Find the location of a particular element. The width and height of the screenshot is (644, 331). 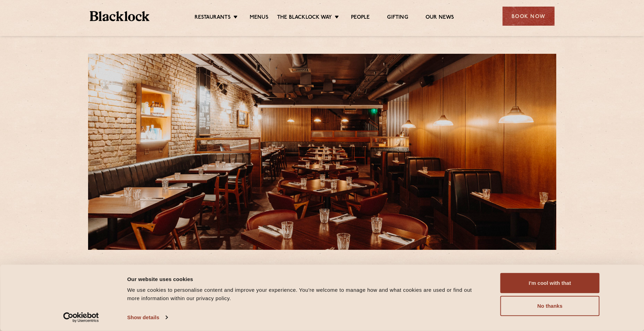

div: We use cookies to personalise content and improve your experience. You're welcome to manage how a... is located at coordinates (306, 294).